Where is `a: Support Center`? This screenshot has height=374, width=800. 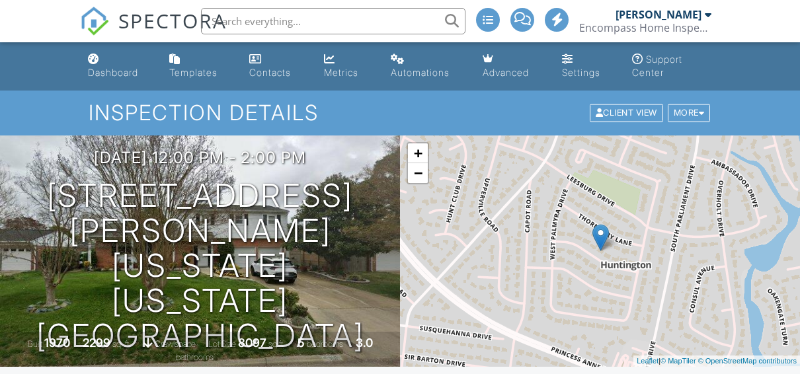
a: Support Center is located at coordinates (672, 66).